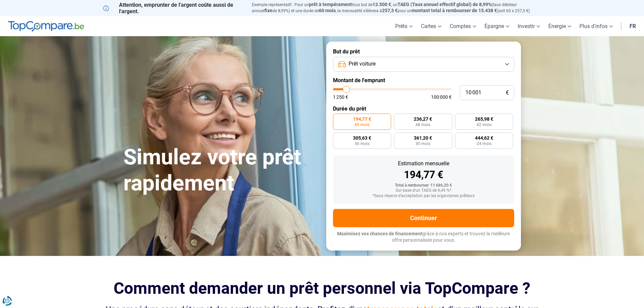 This screenshot has width=644, height=308. I want to click on div: Sur base d'un TAEG de 6,49 %*, so click(424, 191).